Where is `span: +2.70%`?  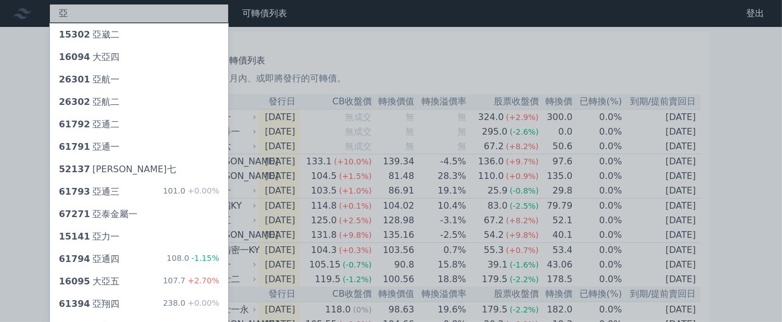
span: +2.70% is located at coordinates (202, 280).